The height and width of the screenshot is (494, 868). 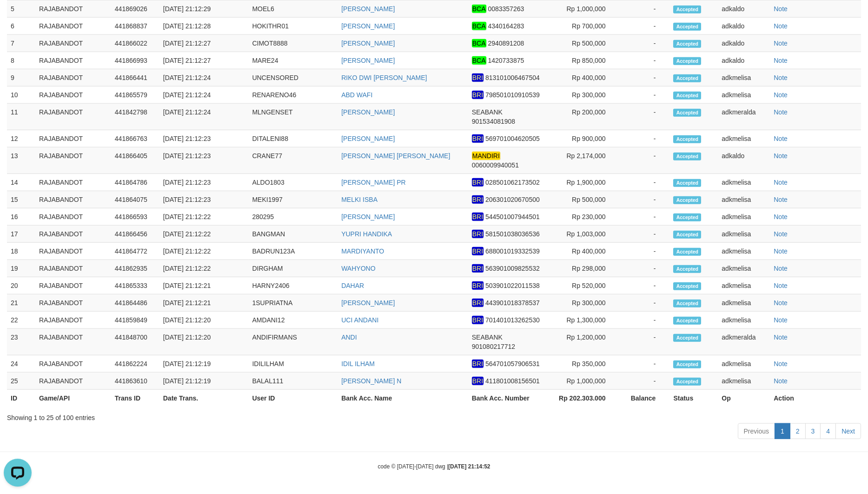 I want to click on a: ABD WAFI, so click(x=356, y=95).